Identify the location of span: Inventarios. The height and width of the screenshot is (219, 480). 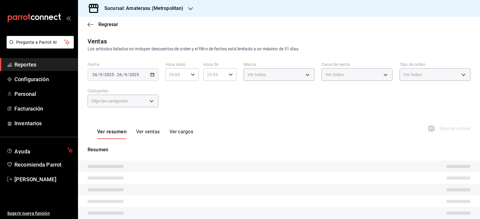
(44, 123).